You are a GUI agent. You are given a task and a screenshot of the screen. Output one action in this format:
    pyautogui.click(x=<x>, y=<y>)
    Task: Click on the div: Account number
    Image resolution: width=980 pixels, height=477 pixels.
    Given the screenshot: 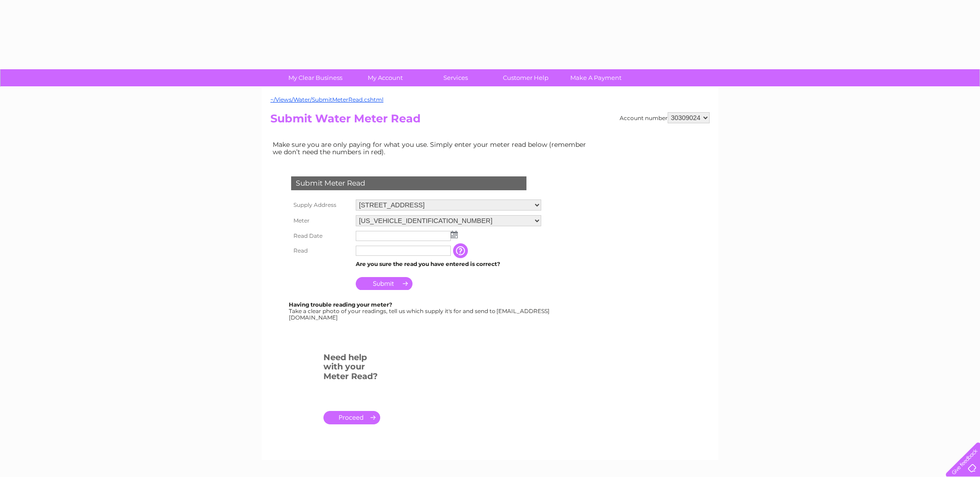 What is the action you would take?
    pyautogui.click(x=664, y=118)
    